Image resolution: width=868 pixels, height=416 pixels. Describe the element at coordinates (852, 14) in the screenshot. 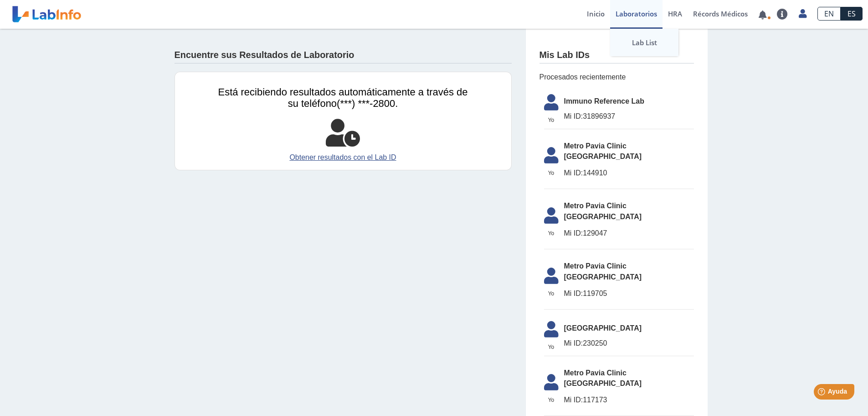

I see `a: ES` at that location.